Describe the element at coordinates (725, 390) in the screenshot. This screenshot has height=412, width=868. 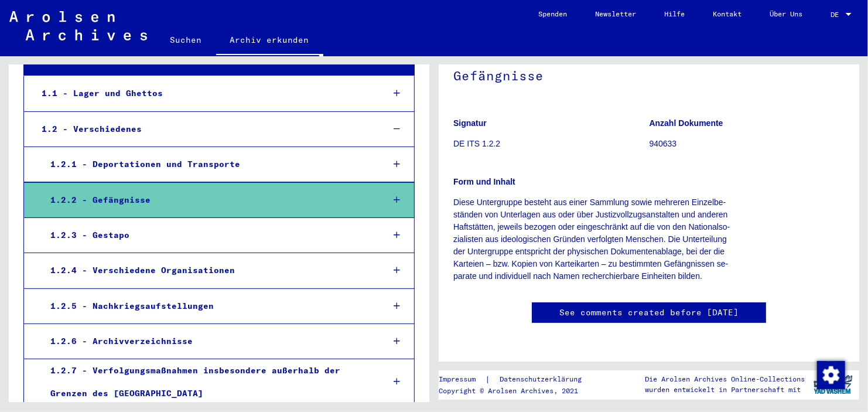
I see `p: wurden entwickelt in Partnerschaft mit` at that location.